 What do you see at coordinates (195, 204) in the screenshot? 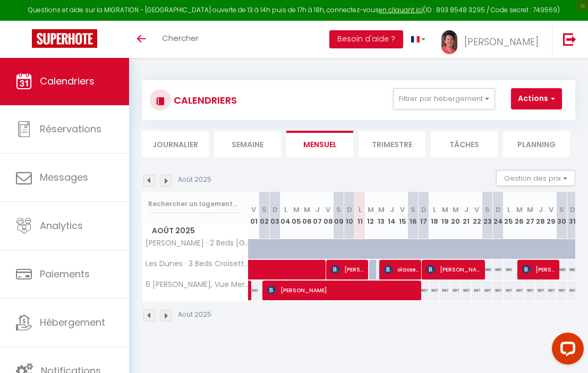
I see `input: Rechercher un logement...` at bounding box center [195, 204].